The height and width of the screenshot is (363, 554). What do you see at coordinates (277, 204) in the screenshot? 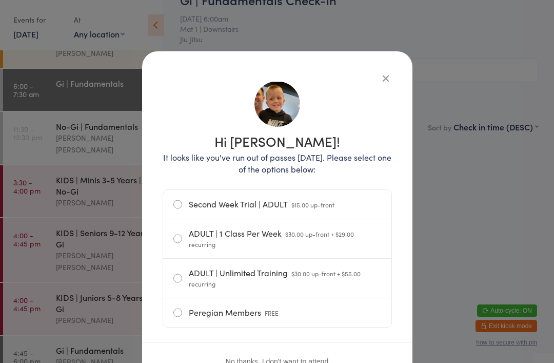
I see `label: Second Week Trial | ADULT` at bounding box center [277, 204].